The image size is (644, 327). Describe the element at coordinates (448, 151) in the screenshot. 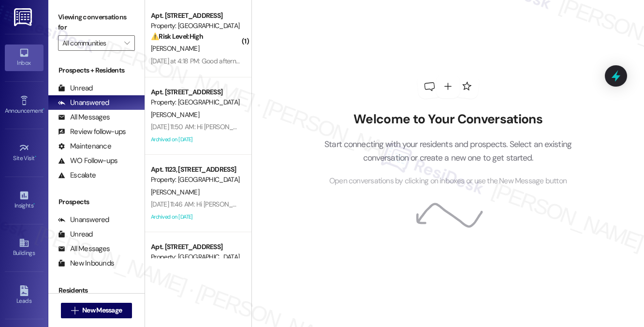

I see `p: Start connecting with your residents and prospects. Select an existing conversation or create a n...` at that location.